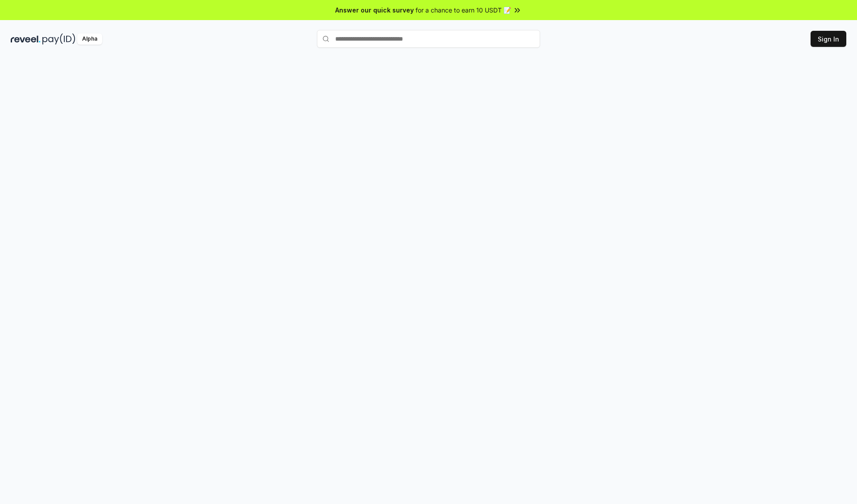 This screenshot has width=857, height=504. What do you see at coordinates (89, 38) in the screenshot?
I see `div: Alpha` at bounding box center [89, 38].